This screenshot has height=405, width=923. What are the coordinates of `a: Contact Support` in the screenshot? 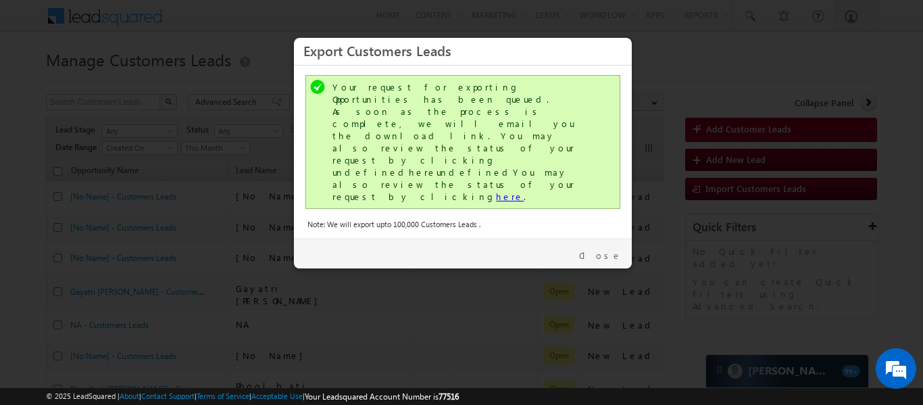 It's located at (168, 395).